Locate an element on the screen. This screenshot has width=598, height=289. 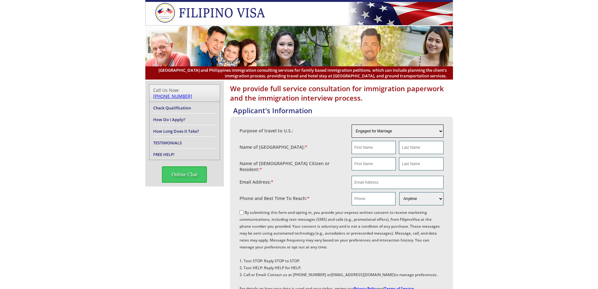
div: Call Us Now: is located at coordinates (185, 93).